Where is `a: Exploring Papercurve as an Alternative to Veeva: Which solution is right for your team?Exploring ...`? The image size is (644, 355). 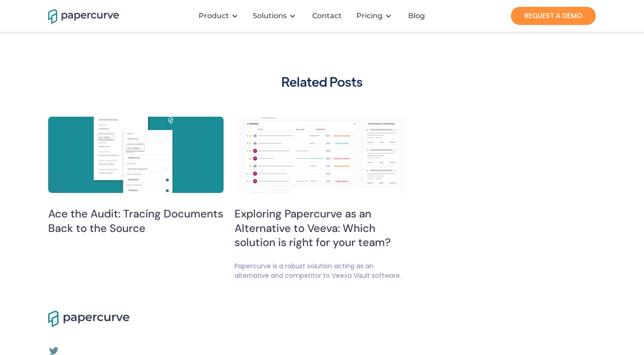 a: Exploring Papercurve as an Alternative to Veeva: Which solution is right for your team?Exploring ... is located at coordinates (322, 198).